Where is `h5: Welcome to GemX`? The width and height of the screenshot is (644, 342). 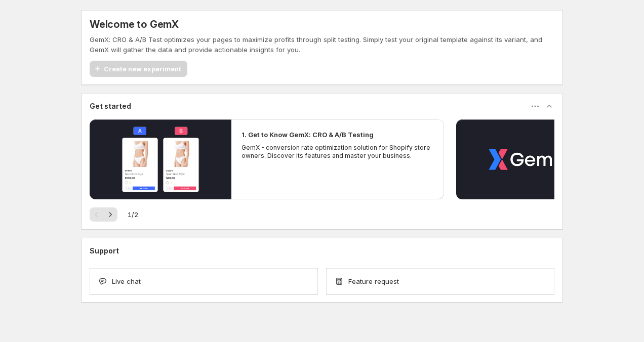 h5: Welcome to GemX is located at coordinates (134, 24).